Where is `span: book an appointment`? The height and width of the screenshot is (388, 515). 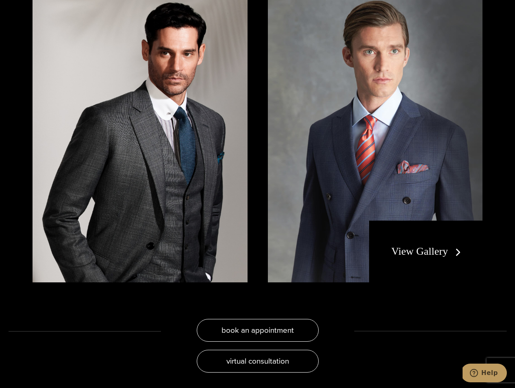 span: book an appointment is located at coordinates (258, 330).